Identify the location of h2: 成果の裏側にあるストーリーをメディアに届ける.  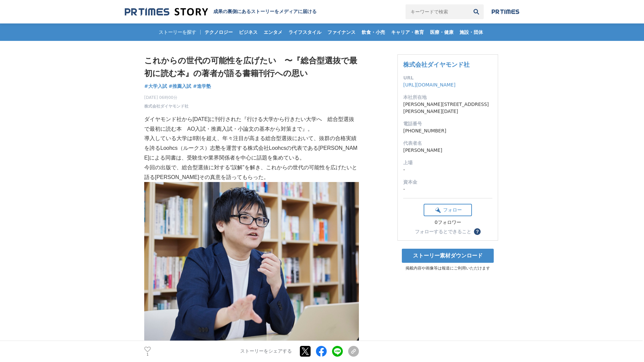
(265, 12).